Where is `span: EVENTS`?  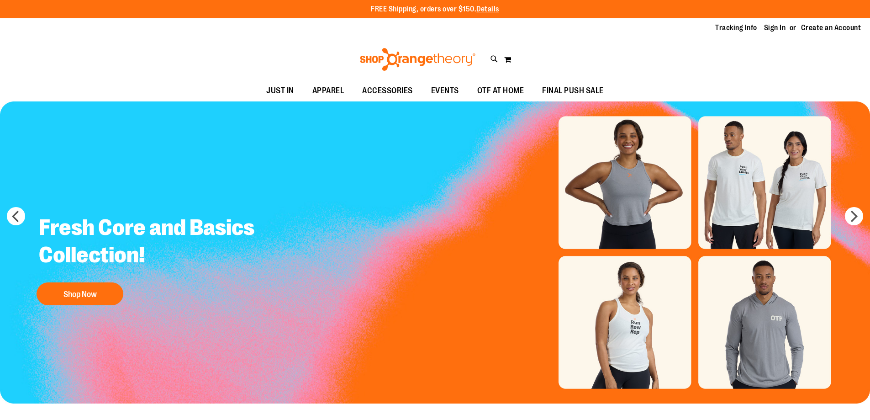
span: EVENTS is located at coordinates (445, 90).